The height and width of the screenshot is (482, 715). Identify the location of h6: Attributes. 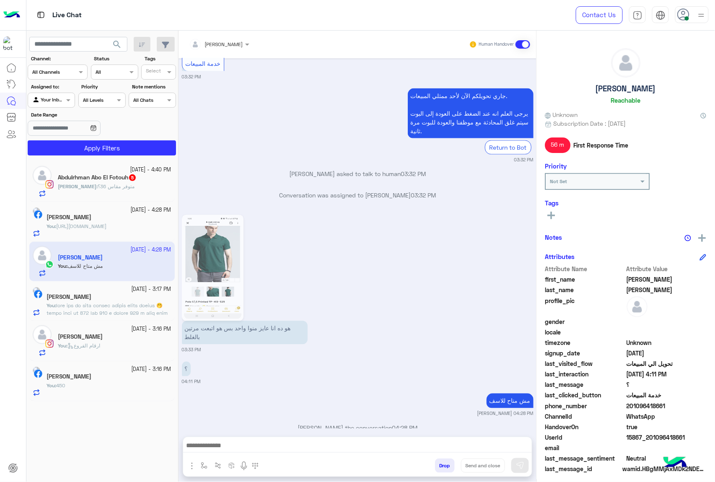
(560, 256).